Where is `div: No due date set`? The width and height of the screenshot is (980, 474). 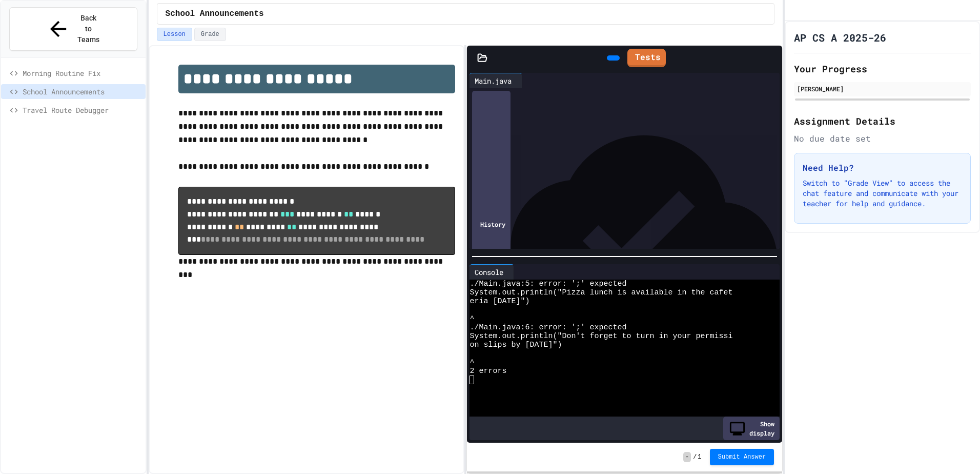
div: No due date set is located at coordinates (882, 139).